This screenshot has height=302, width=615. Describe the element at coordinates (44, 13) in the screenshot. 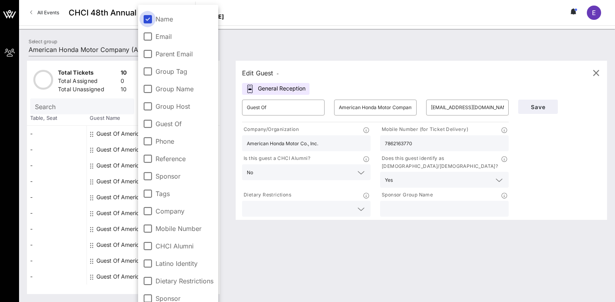

I see `a: All Events` at that location.